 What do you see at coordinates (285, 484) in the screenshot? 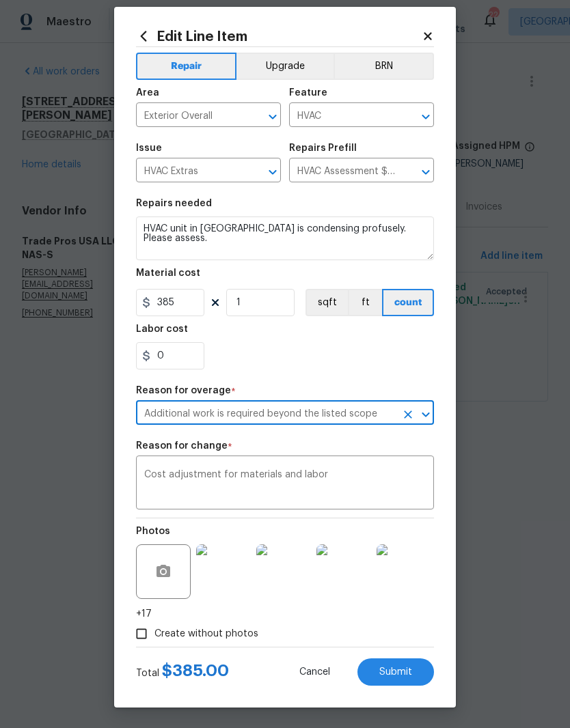
I see `textarea: Cost adjustment for materials and labor` at bounding box center [285, 484].